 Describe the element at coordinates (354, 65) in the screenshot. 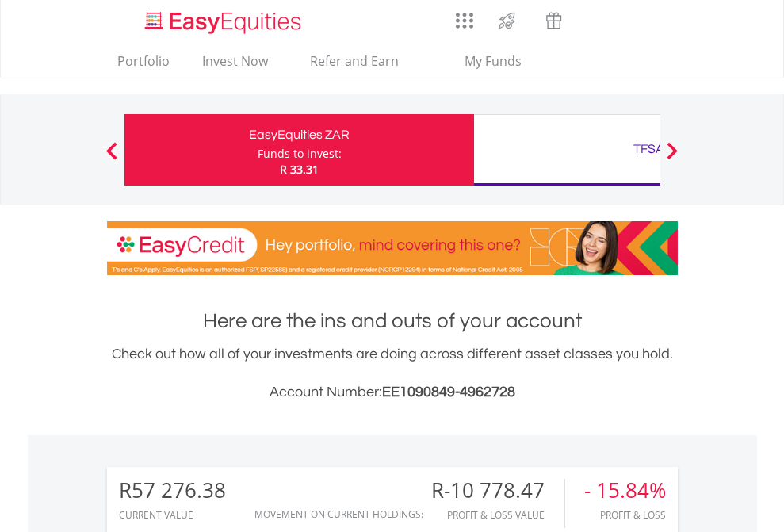

I see `a: Refer and Earn` at that location.